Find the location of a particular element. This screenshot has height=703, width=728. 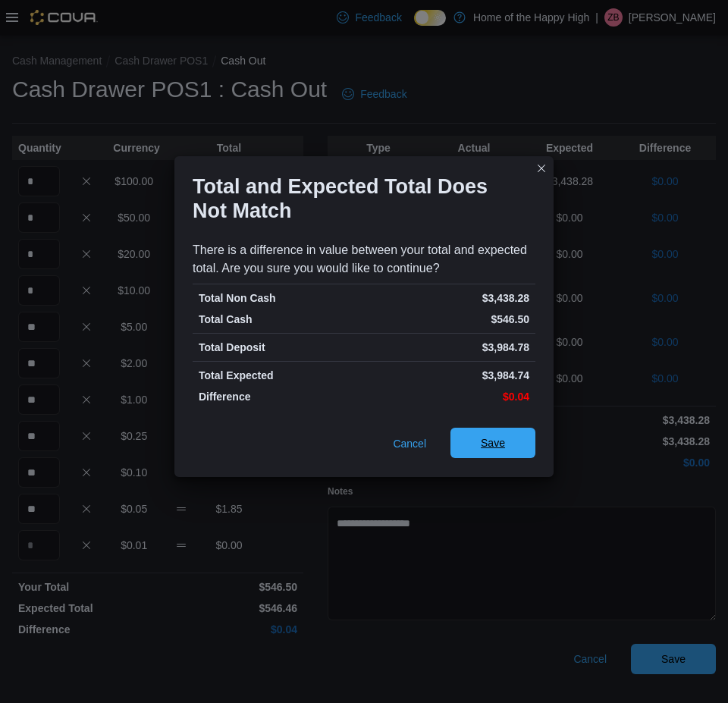

p: $3,984.78 is located at coordinates (449, 348).